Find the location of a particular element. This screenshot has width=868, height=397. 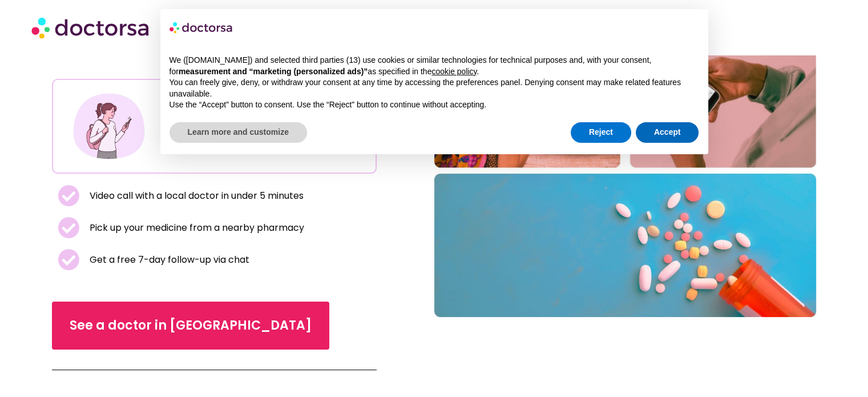

p: You can freely give, deny, or withdraw your consent at any time by accessing the preferences pane... is located at coordinates (434, 88).